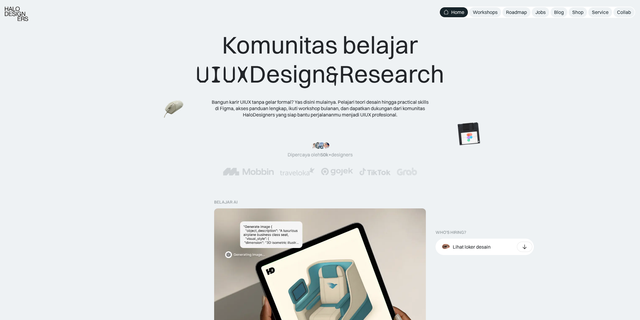 This screenshot has height=320, width=640. Describe the element at coordinates (451, 232) in the screenshot. I see `div: WHO’S HIRING?` at that location.